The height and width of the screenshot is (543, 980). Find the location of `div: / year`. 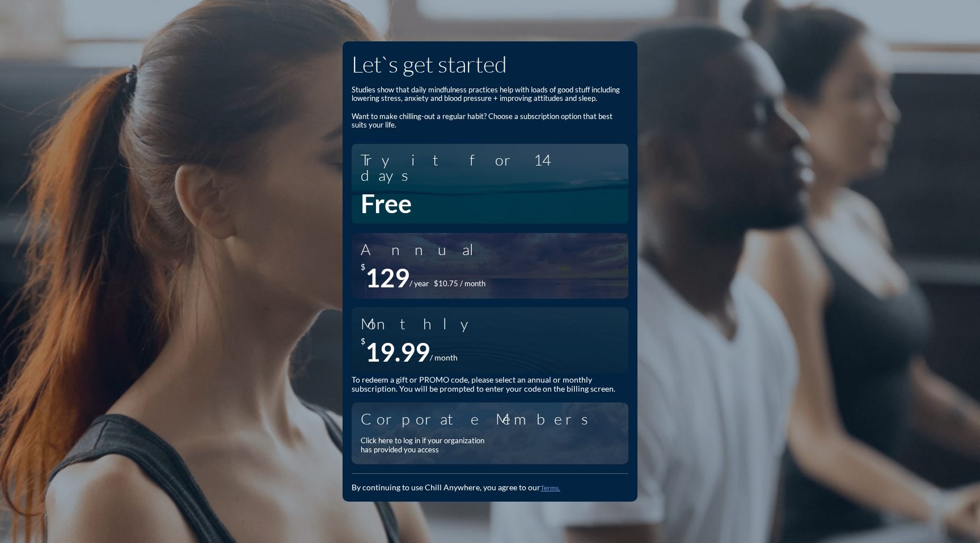

div: / year is located at coordinates (419, 283).